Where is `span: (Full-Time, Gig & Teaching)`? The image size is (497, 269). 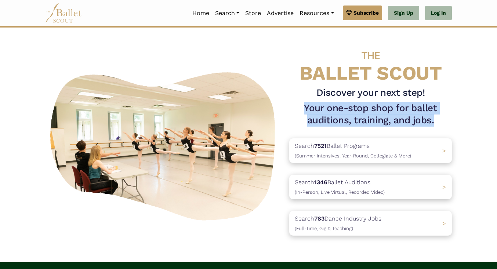 span: (Full-Time, Gig & Teaching) is located at coordinates (323, 228).